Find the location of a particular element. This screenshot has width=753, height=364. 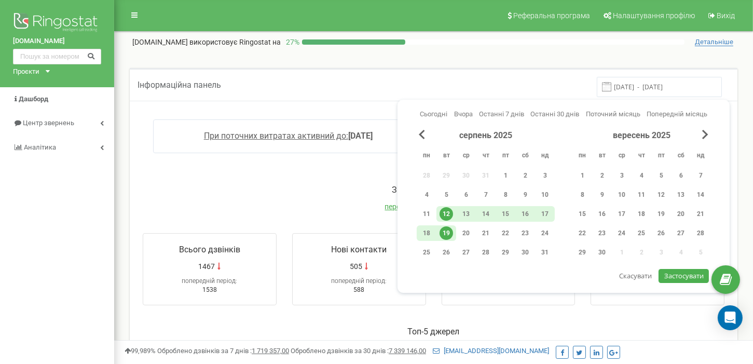

u: 1 719 357,00 is located at coordinates (270, 350).